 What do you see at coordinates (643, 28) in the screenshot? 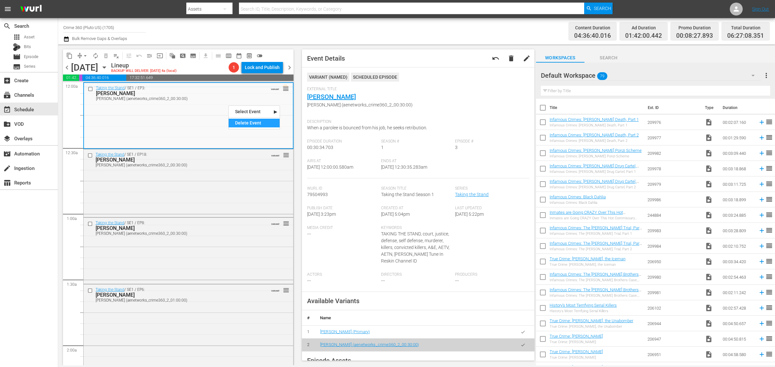
I see `div: Ad Duration` at bounding box center [643, 28].